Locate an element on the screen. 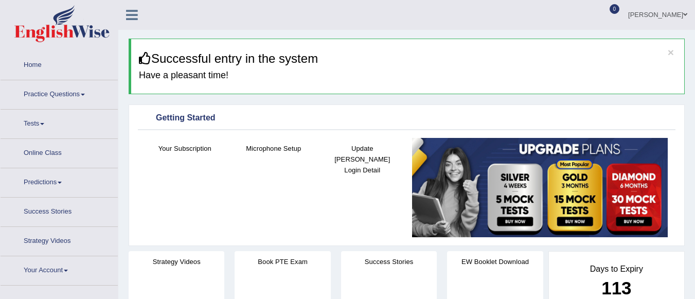  h4: Book PTE Exam is located at coordinates (282, 261).